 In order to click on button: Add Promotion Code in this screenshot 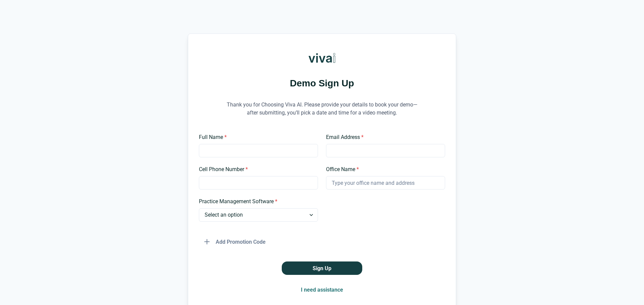, I will do `click(235, 242)`.